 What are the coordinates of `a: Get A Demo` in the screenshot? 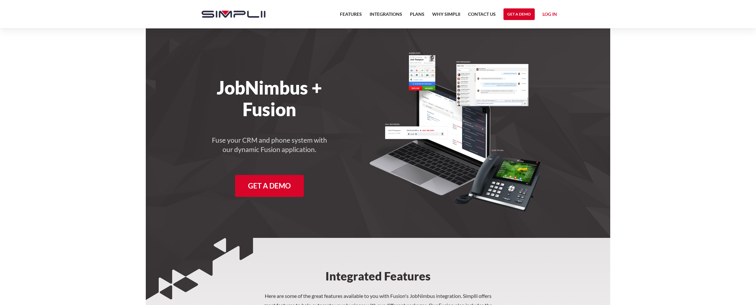 It's located at (269, 186).